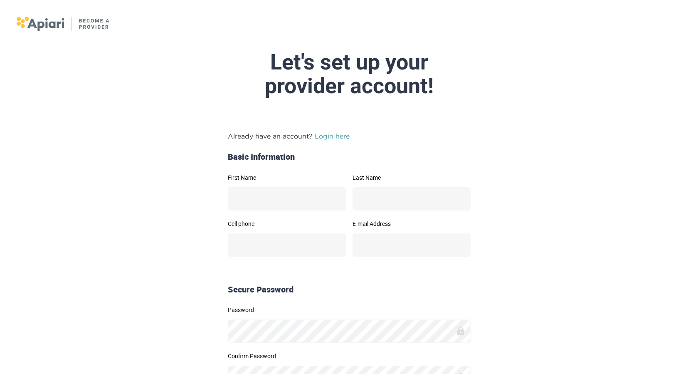 The width and height of the screenshot is (698, 374). What do you see at coordinates (349, 136) in the screenshot?
I see `p: Already have an account?` at bounding box center [349, 136].